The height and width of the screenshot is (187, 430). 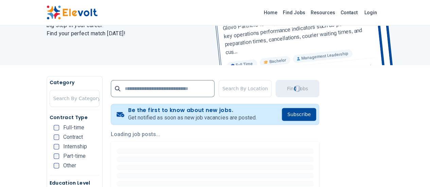 What do you see at coordinates (127, 26) in the screenshot?
I see `h2: Explore exciting roles with leading companies and take the next big step in your career. Find you...` at bounding box center [127, 26].